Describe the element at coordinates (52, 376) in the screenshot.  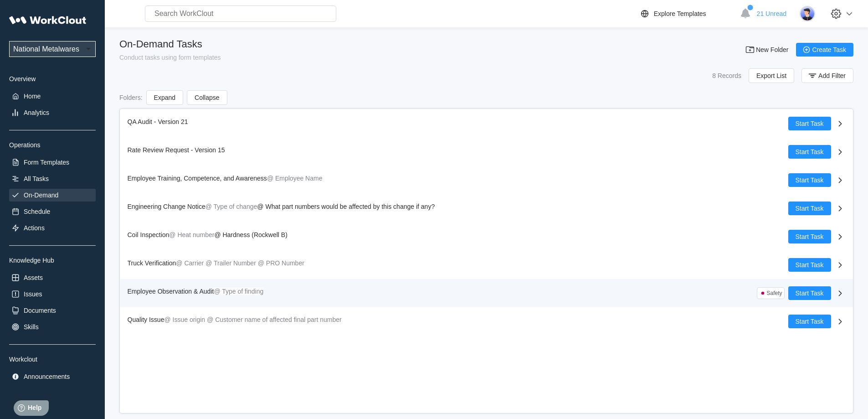
I see `a: Announcements` at that location.